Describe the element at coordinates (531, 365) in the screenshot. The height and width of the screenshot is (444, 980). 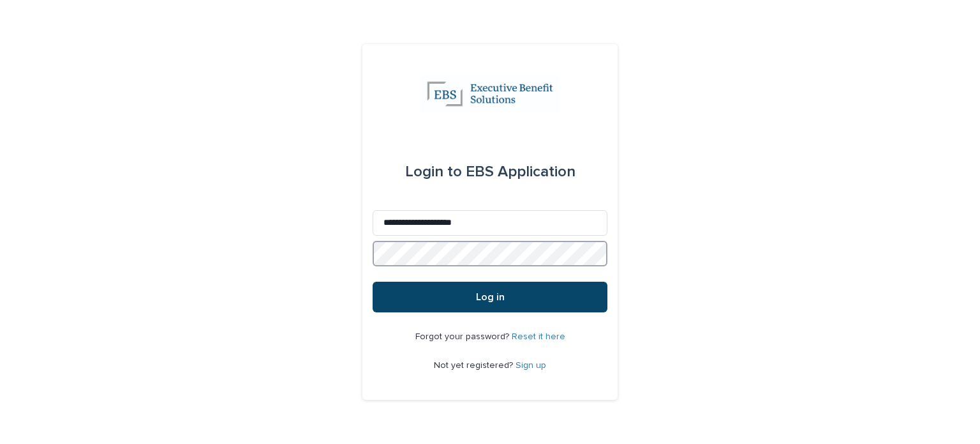
I see `a: Sign up` at that location.